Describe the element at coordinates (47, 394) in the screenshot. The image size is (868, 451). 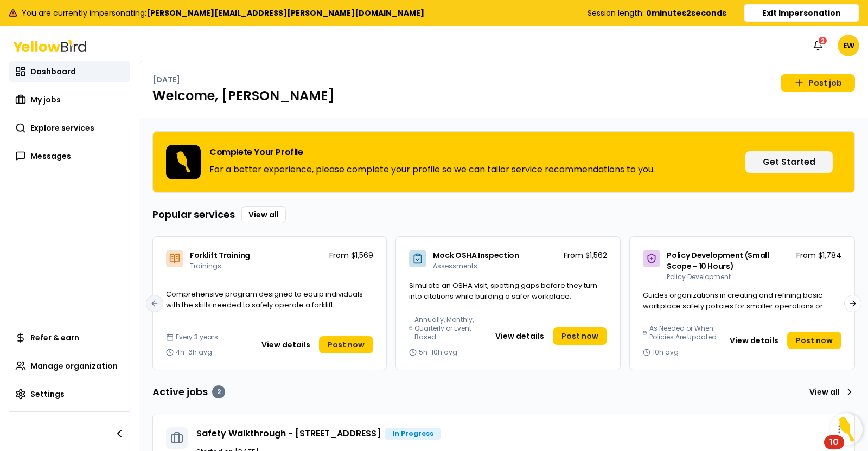
I see `span: Settings` at that location.